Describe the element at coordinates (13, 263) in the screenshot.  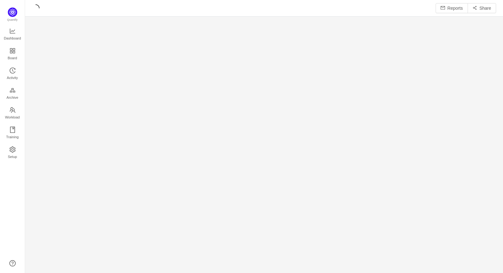
I see `a: icon: question-circle` at that location.